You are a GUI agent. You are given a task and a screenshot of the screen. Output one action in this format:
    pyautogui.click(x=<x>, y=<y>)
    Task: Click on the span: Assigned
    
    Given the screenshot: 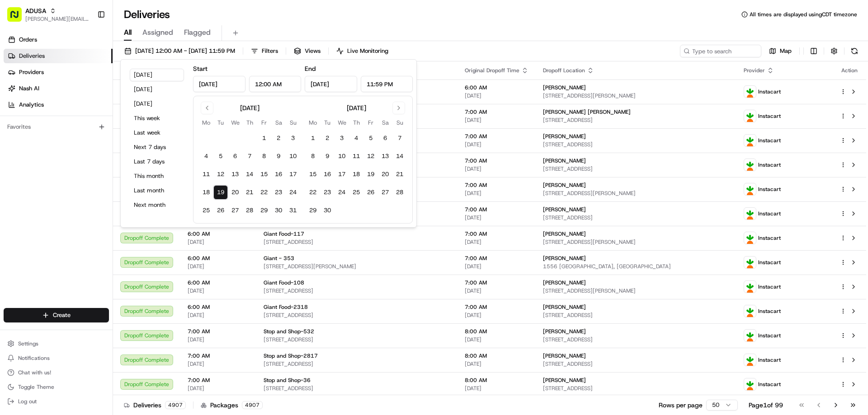 What is the action you would take?
    pyautogui.click(x=158, y=33)
    